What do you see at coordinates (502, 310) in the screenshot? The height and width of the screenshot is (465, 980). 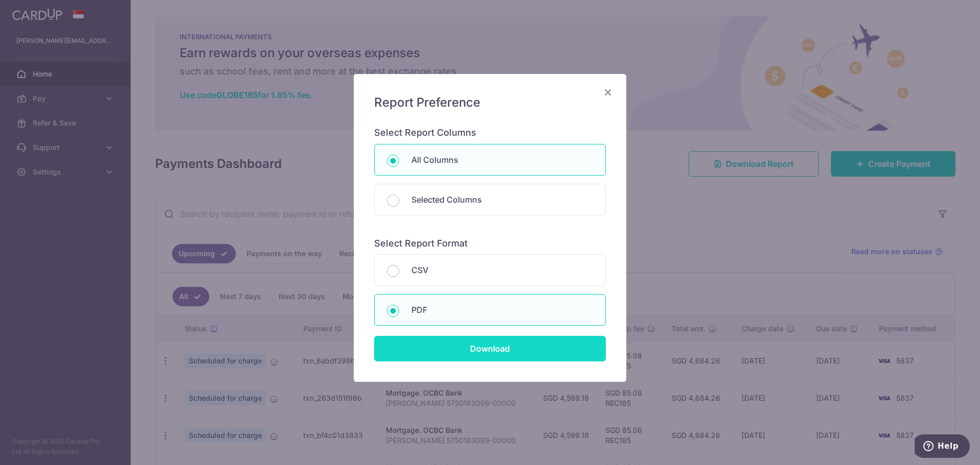 I see `p: PDF` at bounding box center [502, 310].